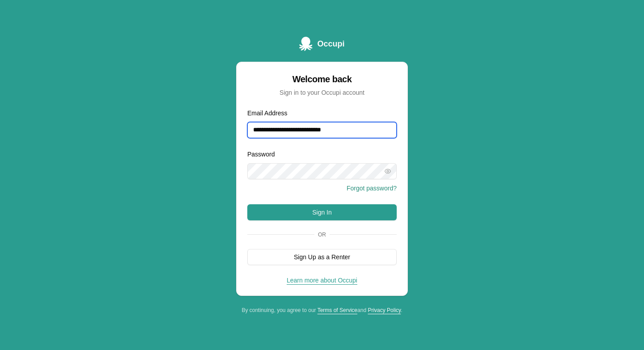 This screenshot has height=350, width=644. What do you see at coordinates (322, 93) in the screenshot?
I see `div: Sign in to your Occupi account` at bounding box center [322, 93].